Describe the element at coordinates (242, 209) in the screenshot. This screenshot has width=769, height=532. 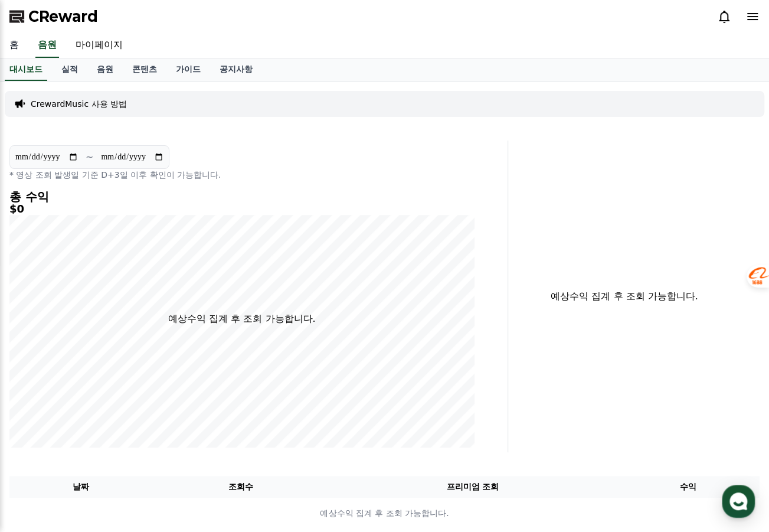
I see `h5: $0` at that location.